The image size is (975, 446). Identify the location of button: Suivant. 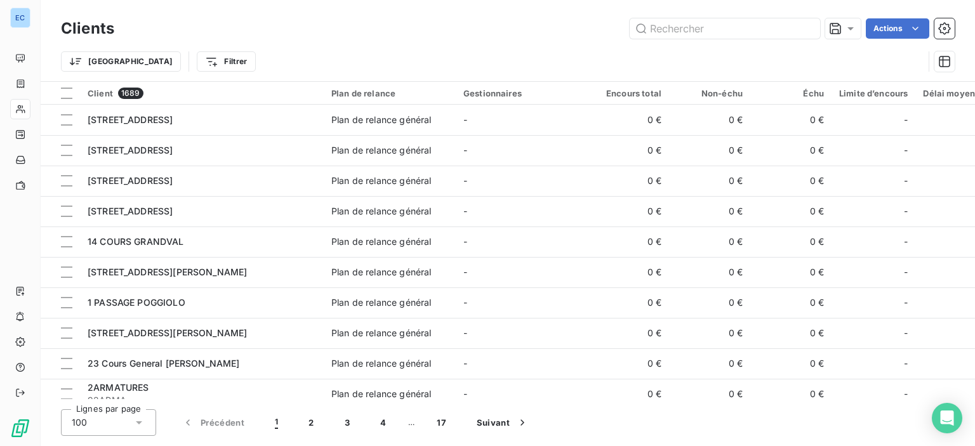
(503, 423).